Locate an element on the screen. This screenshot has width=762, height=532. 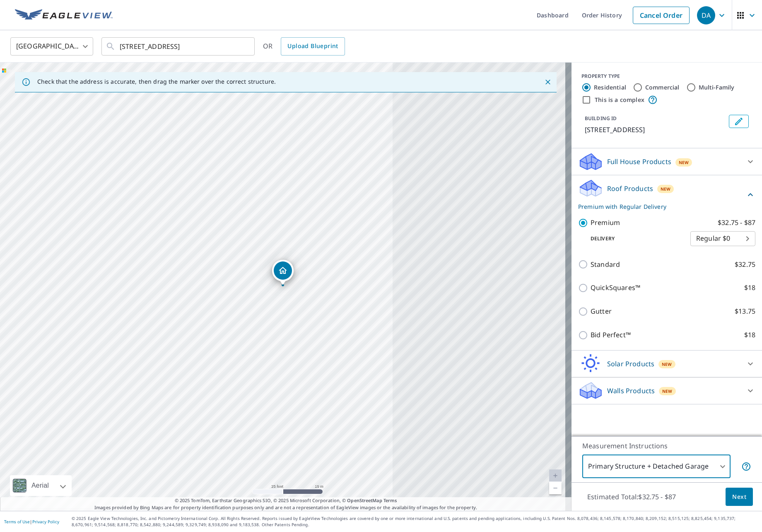
p: $32.75 - $87 is located at coordinates (736, 223).